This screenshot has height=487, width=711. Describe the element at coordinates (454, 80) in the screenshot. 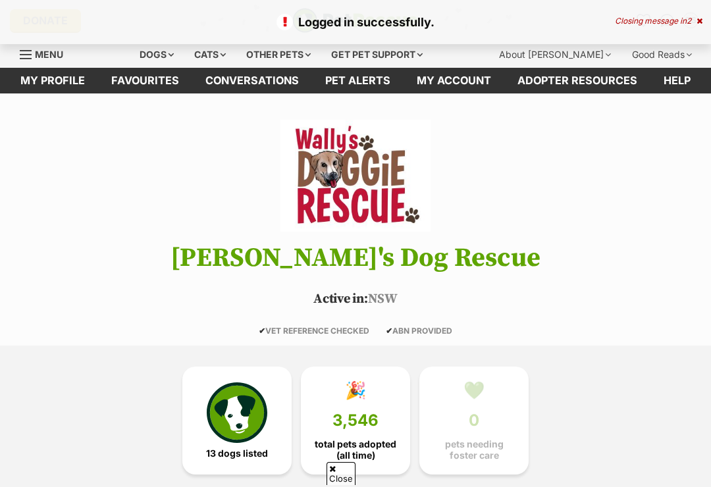

I see `a: My account` at that location.